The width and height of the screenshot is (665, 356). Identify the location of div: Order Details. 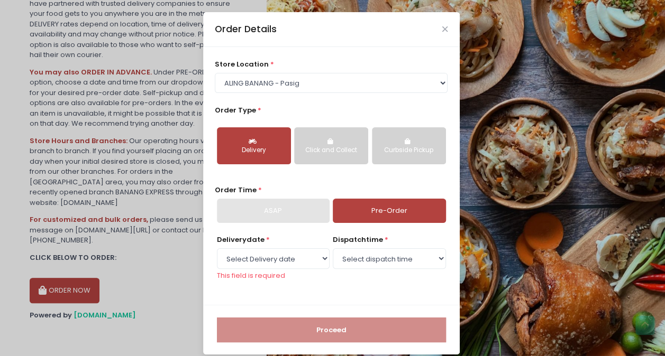
(245, 29).